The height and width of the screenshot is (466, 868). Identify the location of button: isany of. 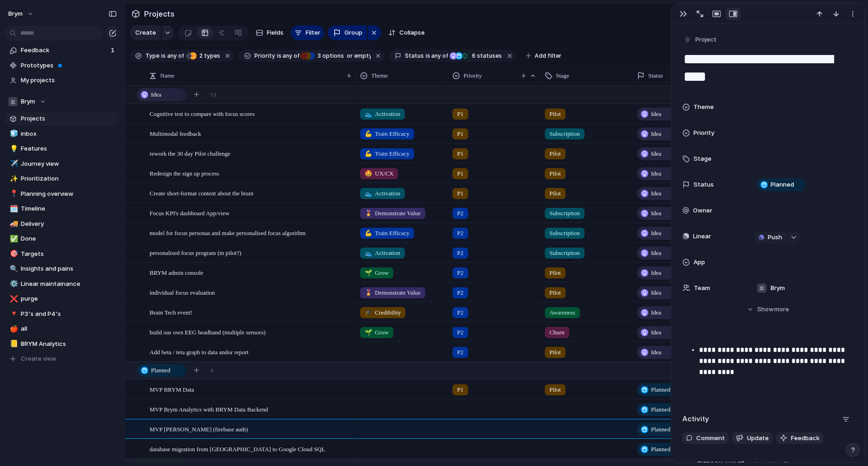
(437, 56).